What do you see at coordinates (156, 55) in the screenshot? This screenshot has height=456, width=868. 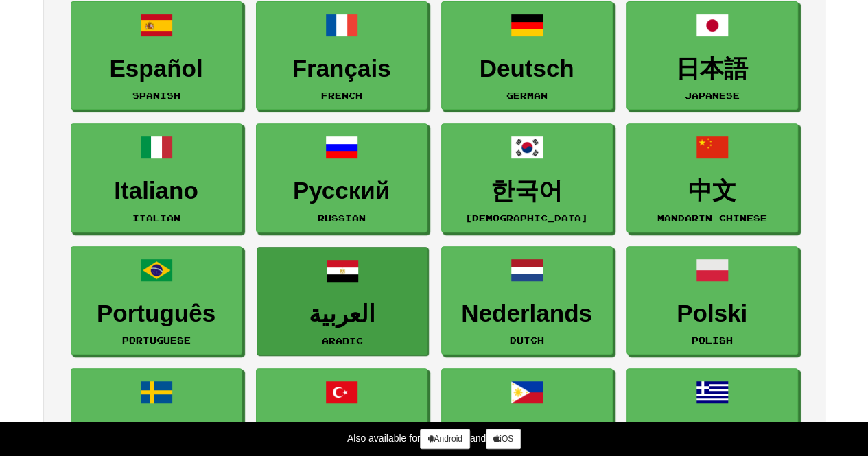 I see `a: EspañolSpanish` at bounding box center [156, 55].